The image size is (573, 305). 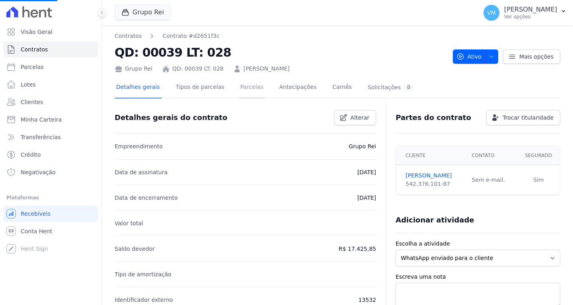 What do you see at coordinates (476, 57) in the screenshot?
I see `button: Ativo` at bounding box center [476, 57].